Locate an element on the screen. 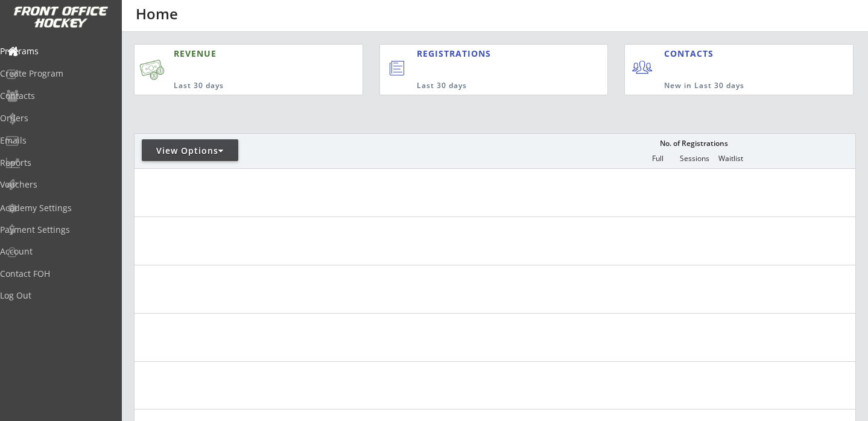 This screenshot has height=421, width=868. div: Full is located at coordinates (658, 159).